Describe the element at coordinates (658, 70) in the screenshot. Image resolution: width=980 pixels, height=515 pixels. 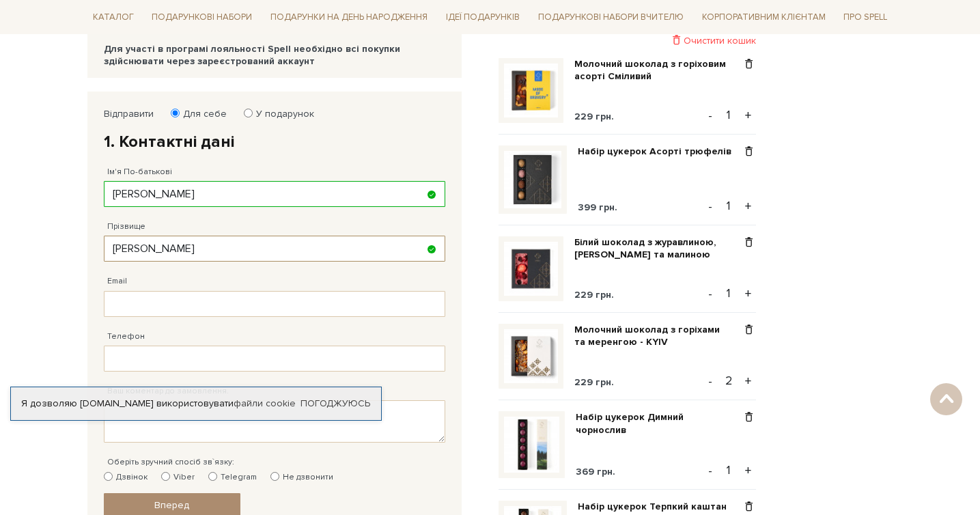
I see `a: Молочний шоколад з горіховим асорті Сміливий` at that location.